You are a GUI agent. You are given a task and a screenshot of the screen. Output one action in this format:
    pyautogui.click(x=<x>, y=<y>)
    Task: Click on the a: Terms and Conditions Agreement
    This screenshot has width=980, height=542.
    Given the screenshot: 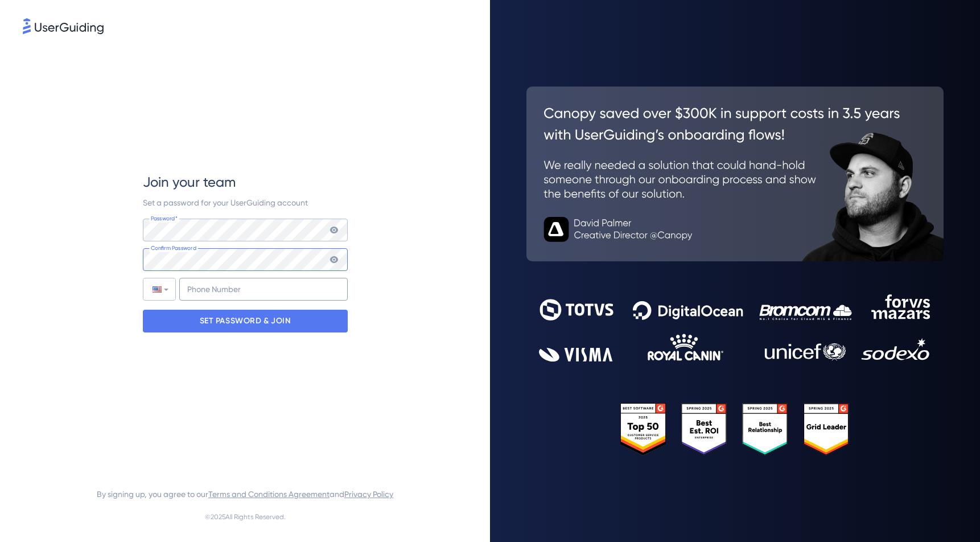 What is the action you would take?
    pyautogui.click(x=269, y=494)
    